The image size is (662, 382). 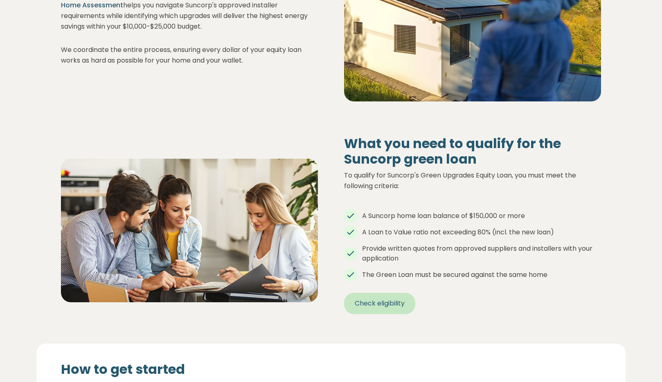 What do you see at coordinates (473, 254) in the screenshot?
I see `li: Provide written quotes from approved suppliers and installers with your application` at bounding box center [473, 254].